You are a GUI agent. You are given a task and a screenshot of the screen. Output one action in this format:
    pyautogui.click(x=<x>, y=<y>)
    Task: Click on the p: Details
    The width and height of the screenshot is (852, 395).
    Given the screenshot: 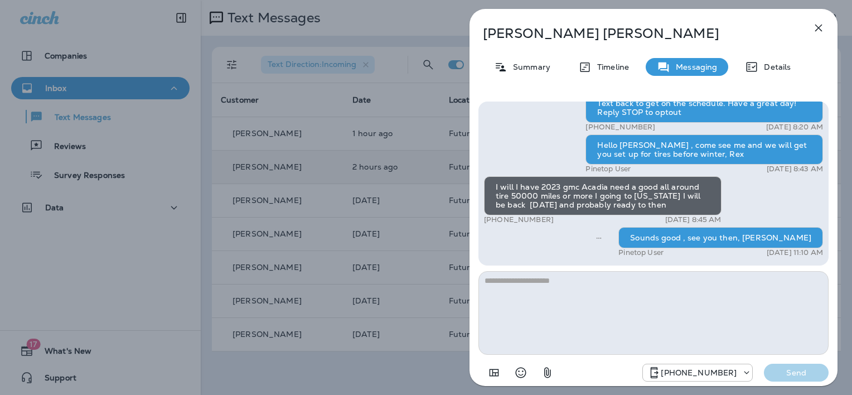 What is the action you would take?
    pyautogui.click(x=775, y=67)
    